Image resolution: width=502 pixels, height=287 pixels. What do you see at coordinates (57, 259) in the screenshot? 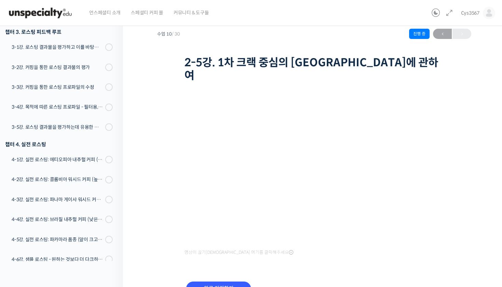
I see `div: 4-6강. 샘플 로스팅 - 원하는 것보다 더 다크하게 로스팅 하는 이유` at bounding box center [57, 259].